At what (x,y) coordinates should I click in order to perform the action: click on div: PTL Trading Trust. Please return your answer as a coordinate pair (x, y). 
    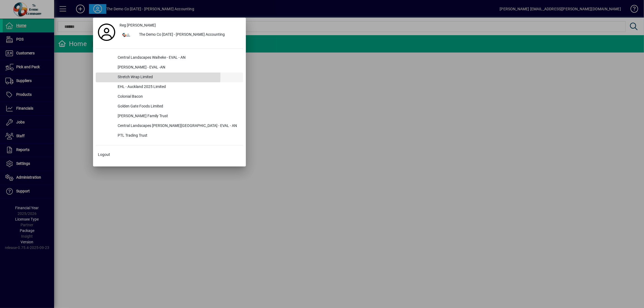
    Looking at the image, I should click on (178, 136).